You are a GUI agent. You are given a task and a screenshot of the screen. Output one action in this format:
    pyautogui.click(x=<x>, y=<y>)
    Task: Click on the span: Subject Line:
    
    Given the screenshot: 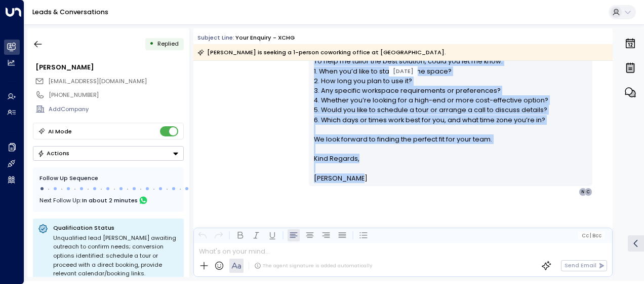 What is the action you would take?
    pyautogui.click(x=216, y=37)
    